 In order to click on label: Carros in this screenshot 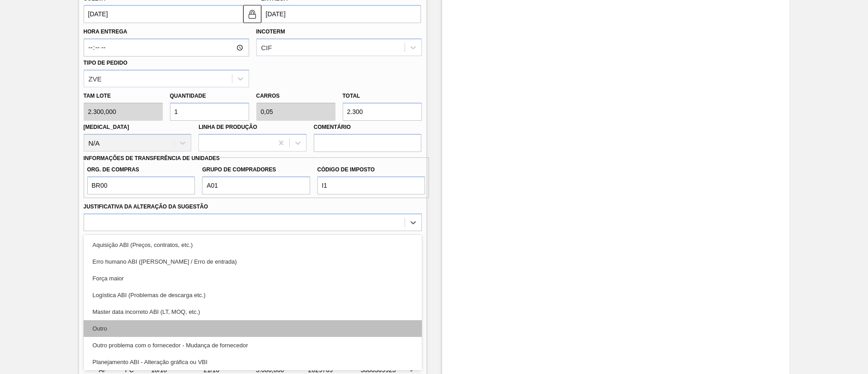, I will do `click(268, 96)`.